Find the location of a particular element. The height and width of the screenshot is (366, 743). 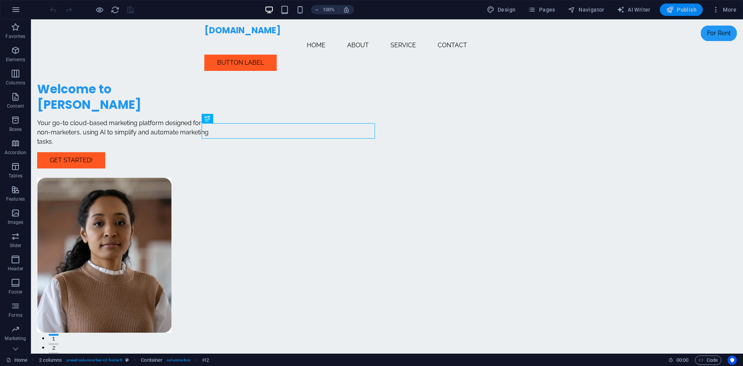

p: Features is located at coordinates (15, 199).